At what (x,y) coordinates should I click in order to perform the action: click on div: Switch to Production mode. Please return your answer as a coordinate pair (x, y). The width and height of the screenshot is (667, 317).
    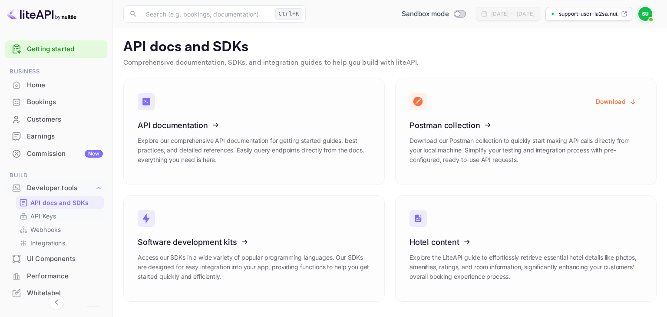
    Looking at the image, I should click on (433, 14).